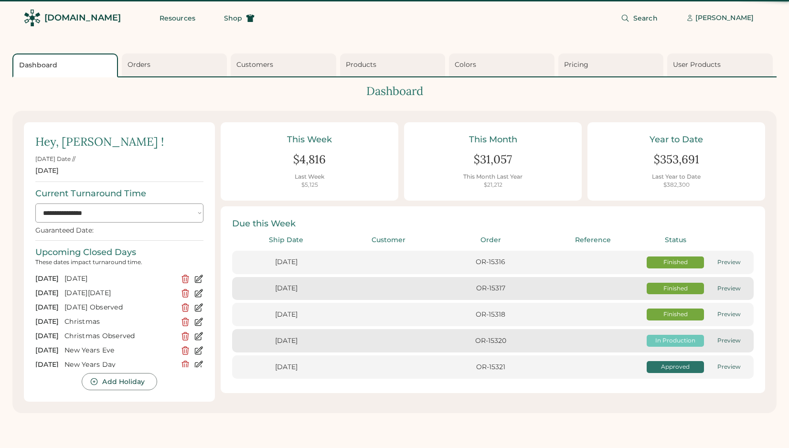 The image size is (789, 448). Describe the element at coordinates (493, 185) in the screenshot. I see `div: $21,212` at that location.